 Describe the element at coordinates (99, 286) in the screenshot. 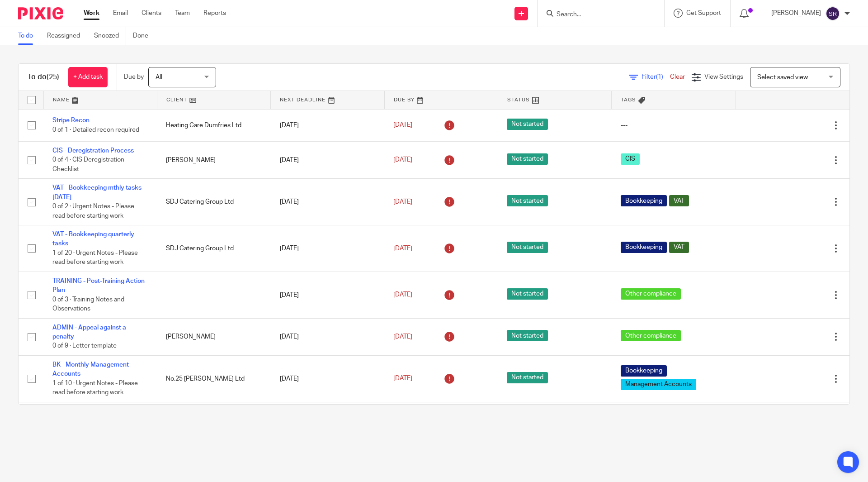

I see `a: TRAINING - Post-Training Action Plan` at that location.